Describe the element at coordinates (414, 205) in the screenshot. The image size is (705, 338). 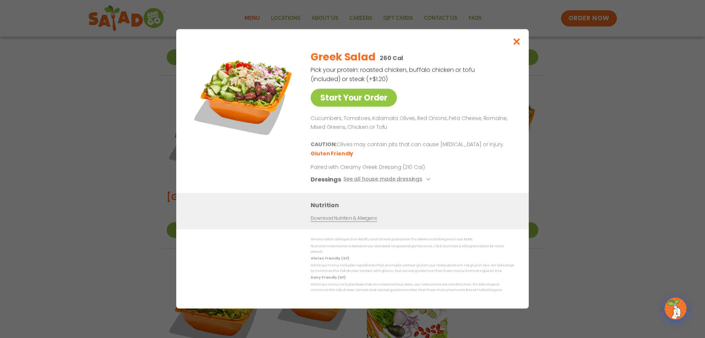
I see `h3: Nutrition` at that location.